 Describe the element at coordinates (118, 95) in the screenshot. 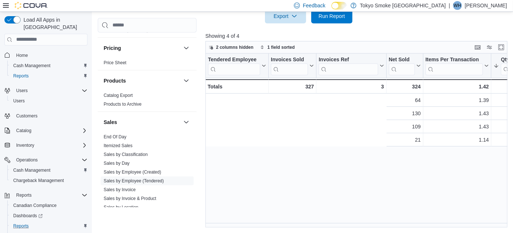

I see `span: Catalog Export` at that location.